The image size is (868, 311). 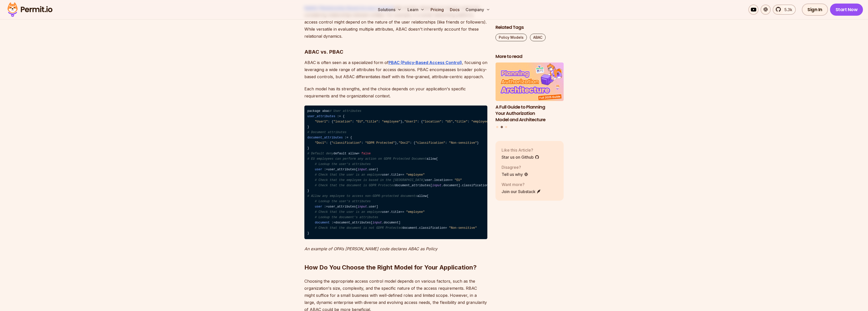 What do you see at coordinates (396, 22) in the screenshot?
I see `p: adds another dimension to access control by considering relationships between entities. For examp...` at bounding box center [396, 22].